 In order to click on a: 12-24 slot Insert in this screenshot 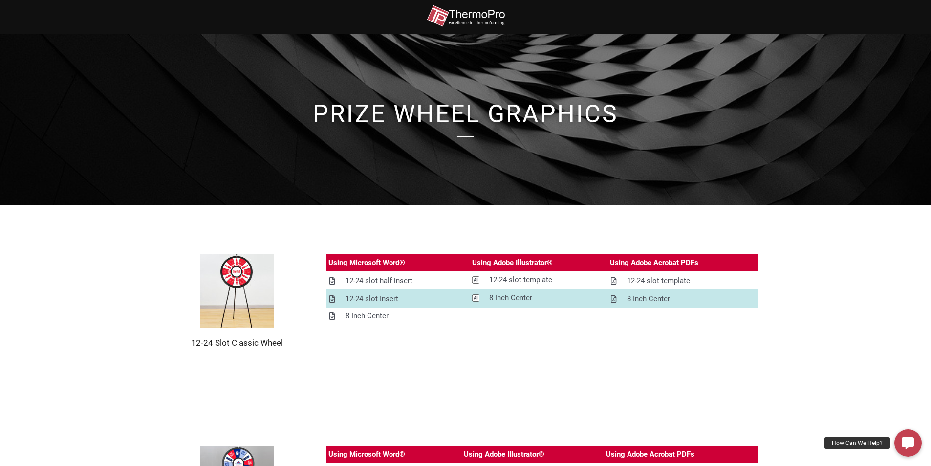, I will do `click(398, 299)`.